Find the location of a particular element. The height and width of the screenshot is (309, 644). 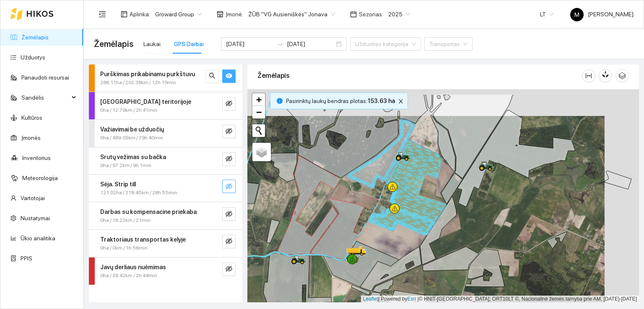

div: Darbas su kompensacine priekaba0ha / 16.22km / 21mineye-invisible is located at coordinates (165, 216).